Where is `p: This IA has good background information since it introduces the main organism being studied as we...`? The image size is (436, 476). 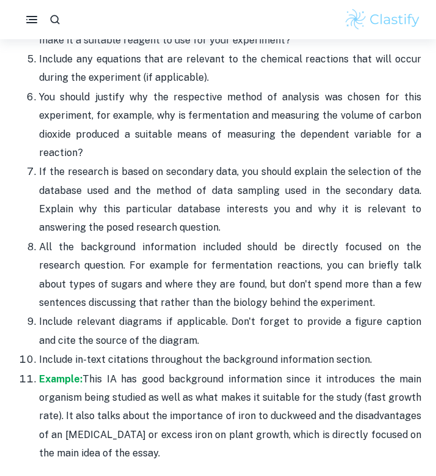 p: This IA has good background information since it introduces the main organism being studied as we... is located at coordinates (230, 416).